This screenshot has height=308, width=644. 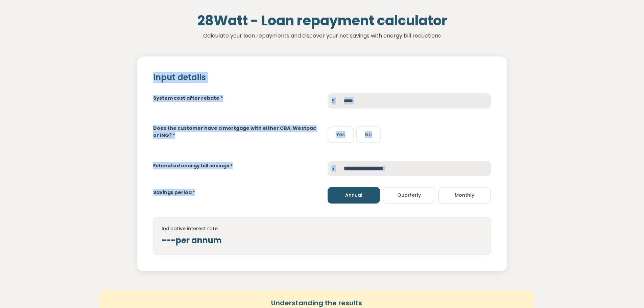 I want to click on div: --- per annum, so click(x=322, y=240).